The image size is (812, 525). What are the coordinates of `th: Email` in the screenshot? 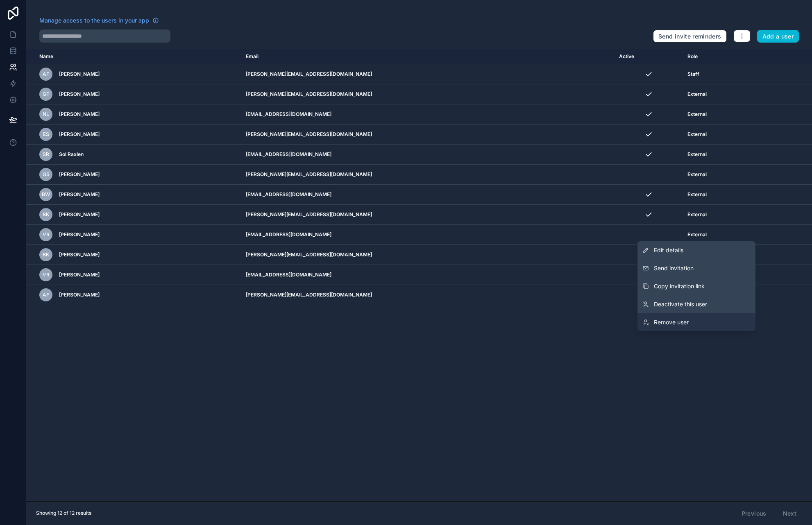 It's located at (427, 57).